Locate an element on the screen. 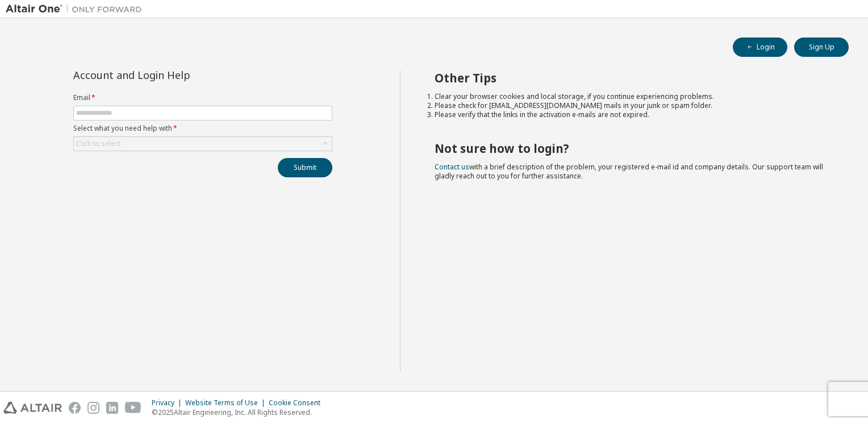 The width and height of the screenshot is (868, 424). img: altair_logo.svg is located at coordinates (32, 408).